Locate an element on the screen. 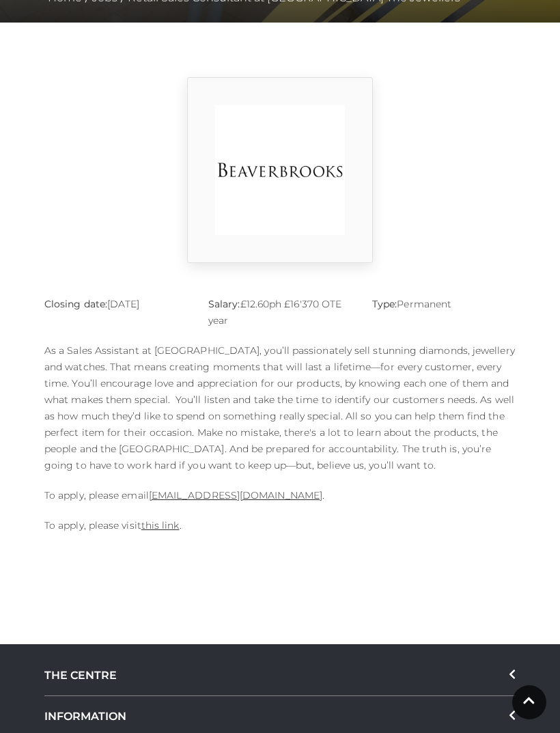  p: Permanent is located at coordinates (443, 304).